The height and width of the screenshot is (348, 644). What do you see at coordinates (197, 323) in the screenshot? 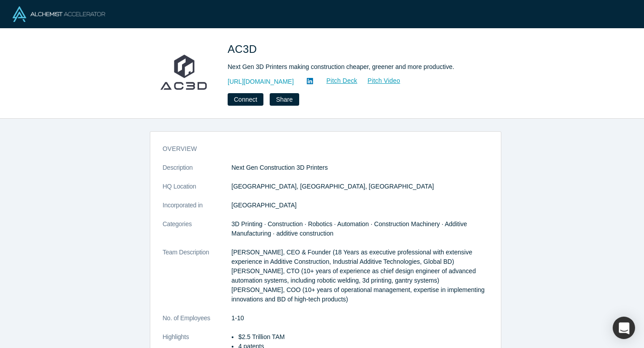
I see `dt: No. of Employees` at bounding box center [197, 323].